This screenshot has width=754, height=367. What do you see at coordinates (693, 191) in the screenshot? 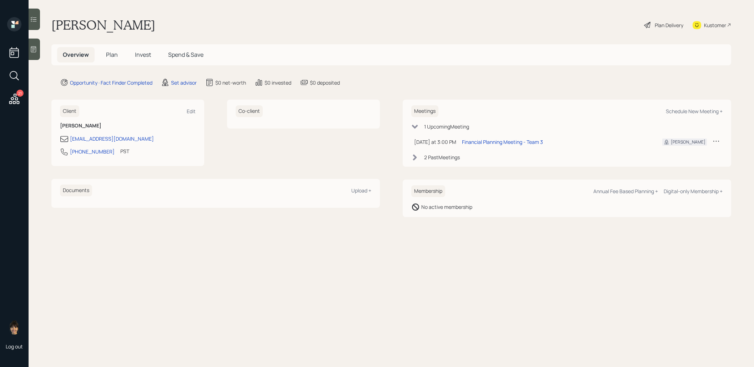
I see `div: Digital-only Membership +` at bounding box center [693, 191].